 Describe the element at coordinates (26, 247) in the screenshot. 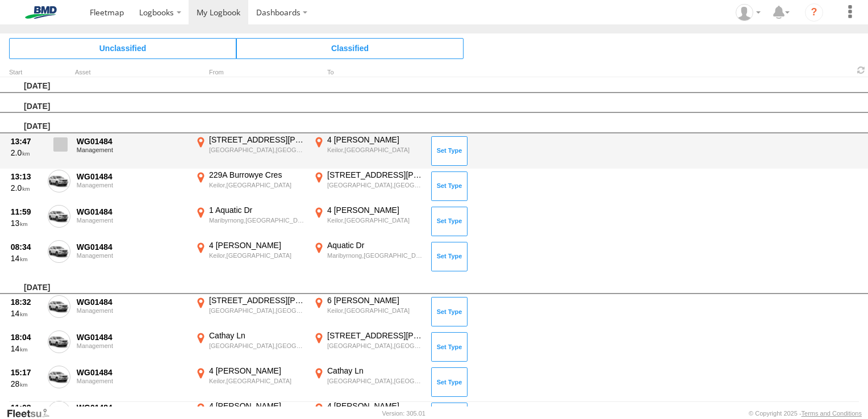

I see `div: 08:34` at that location.